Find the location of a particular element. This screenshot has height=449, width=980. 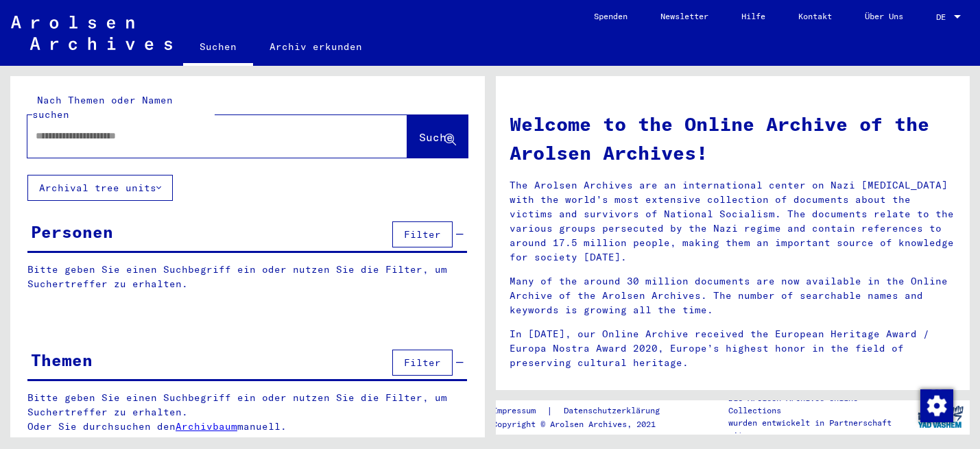

div: Themen is located at coordinates (62, 360).